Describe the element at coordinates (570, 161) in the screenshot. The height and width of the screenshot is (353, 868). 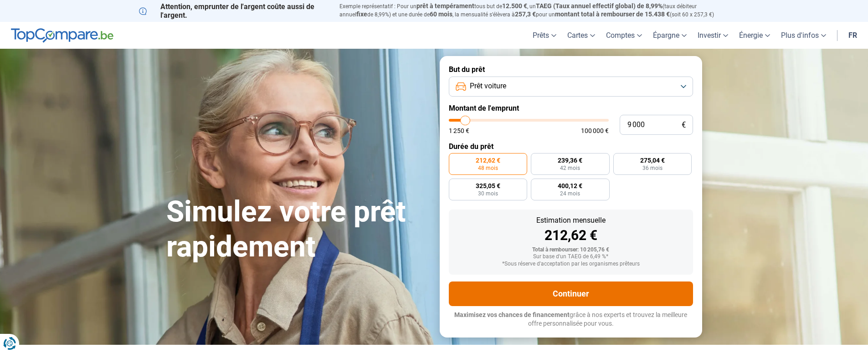
I see `span: 239,36 €` at that location.